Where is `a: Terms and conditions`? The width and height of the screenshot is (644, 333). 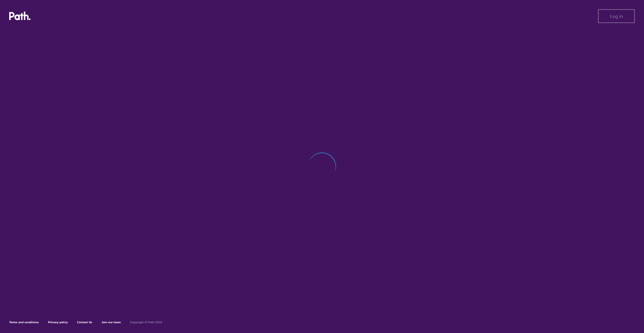
a: Terms and conditions is located at coordinates (24, 322).